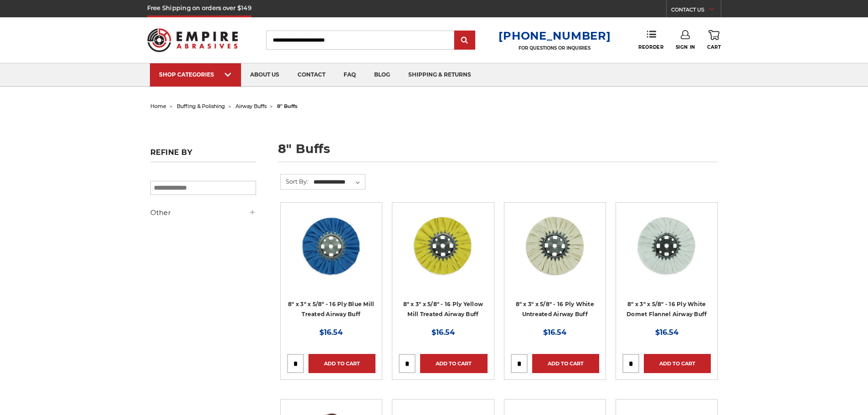 This screenshot has height=415, width=868. What do you see at coordinates (555, 48) in the screenshot?
I see `p: FOR QUESTIONS OR INQUIRIES` at bounding box center [555, 48].